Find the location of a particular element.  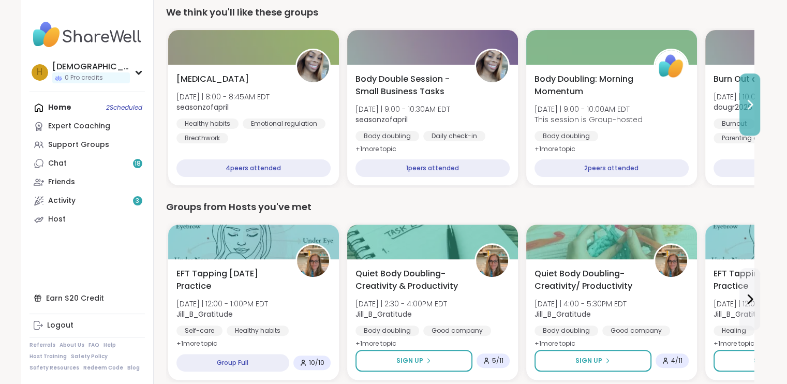

a: Referrals is located at coordinates (42, 345).